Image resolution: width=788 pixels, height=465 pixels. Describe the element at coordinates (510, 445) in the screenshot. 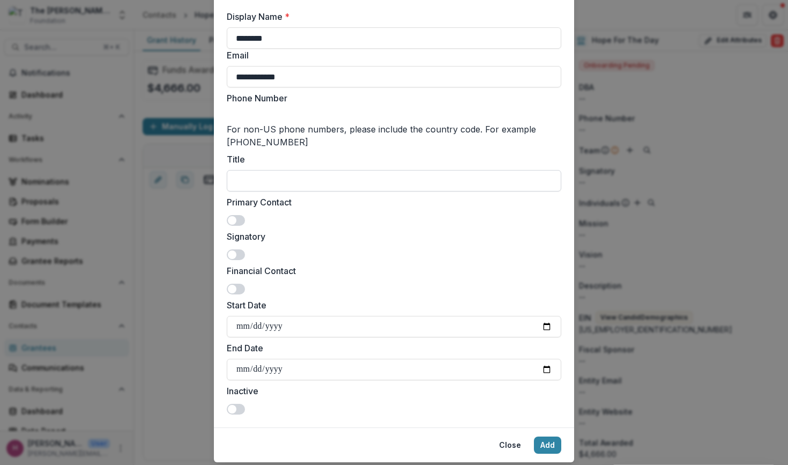

I see `button: Close` at that location.